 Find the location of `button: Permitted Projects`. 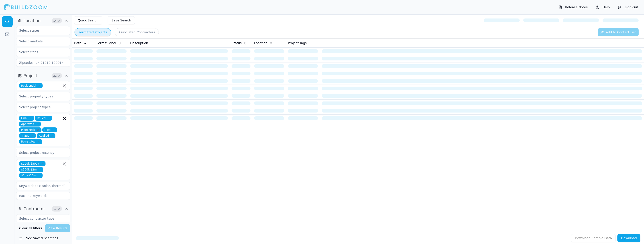

button: Permitted Projects is located at coordinates (93, 32).